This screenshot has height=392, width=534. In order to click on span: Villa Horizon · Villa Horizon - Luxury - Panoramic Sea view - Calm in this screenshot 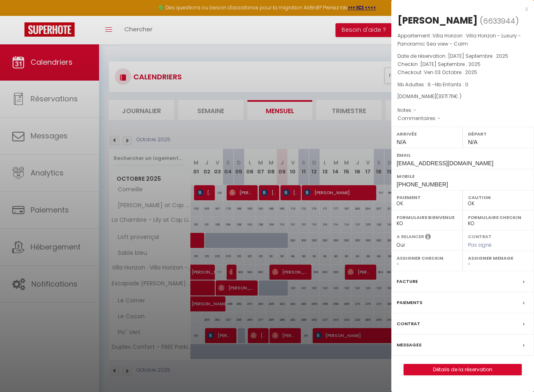, I will do `click(459, 40)`.